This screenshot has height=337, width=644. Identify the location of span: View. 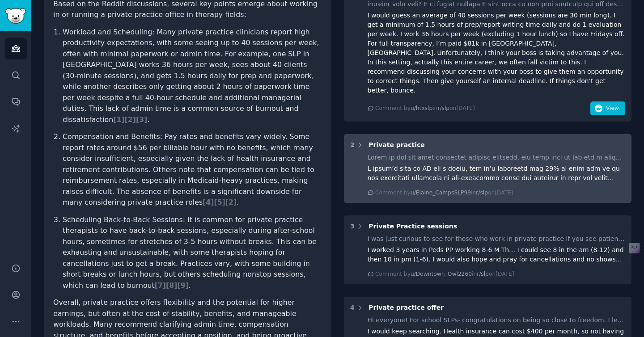
(612, 108).